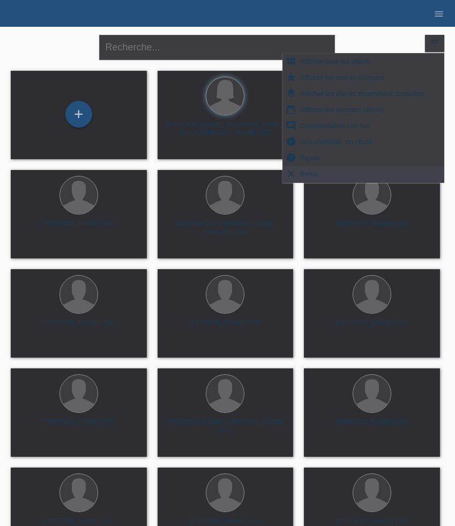 The height and width of the screenshot is (526, 455). I want to click on i: filter_list, so click(435, 43).